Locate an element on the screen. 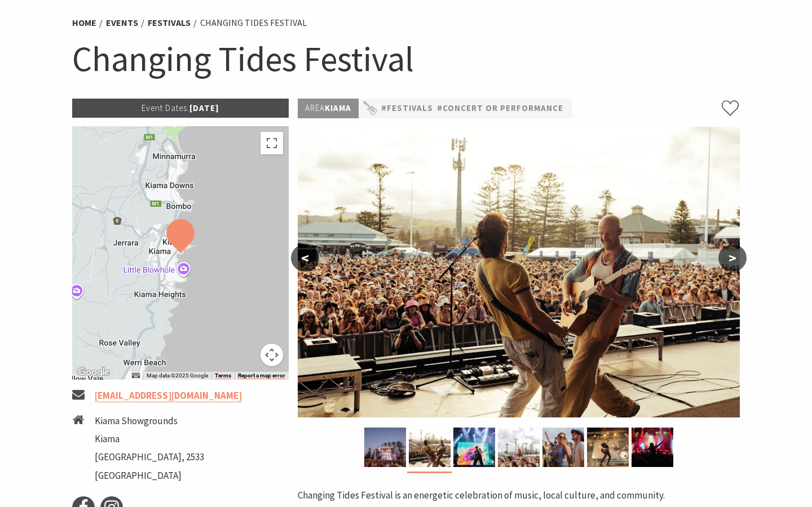 This screenshot has width=812, height=507. img: Changing Tides Main Stage is located at coordinates (385, 448).